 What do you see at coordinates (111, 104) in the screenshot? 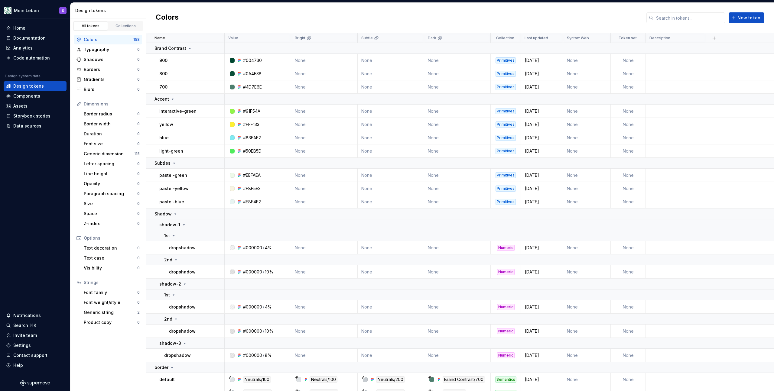
I see `div: Dimensions` at bounding box center [111, 104].